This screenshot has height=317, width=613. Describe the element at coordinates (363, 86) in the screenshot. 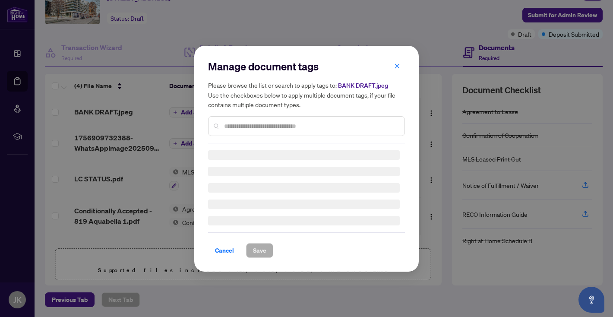

I see `span: BANK DRAFT.jpeg` at that location.